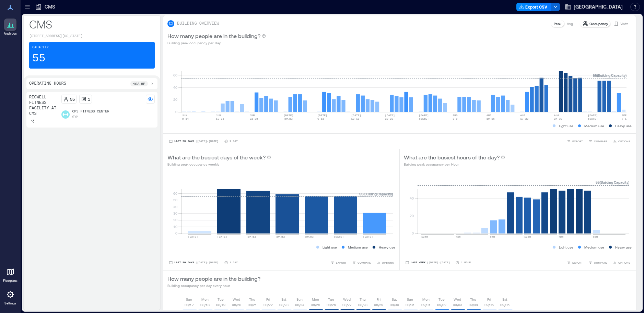  Describe the element at coordinates (558, 24) in the screenshot. I see `p: Peak` at that location.